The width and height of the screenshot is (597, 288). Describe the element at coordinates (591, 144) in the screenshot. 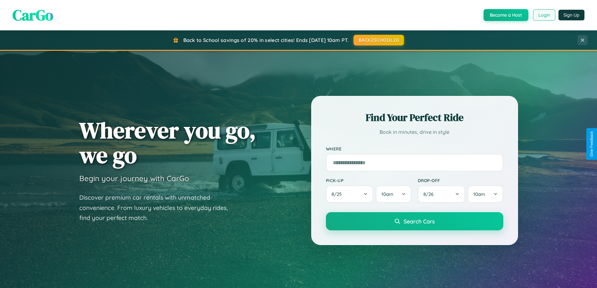

I see `div: Give Feedback` at that location.